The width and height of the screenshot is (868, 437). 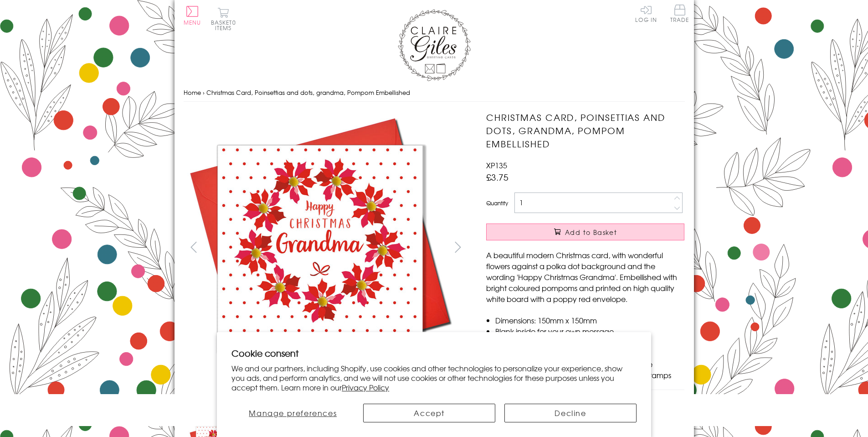 I want to click on span: £3.75, so click(x=497, y=177).